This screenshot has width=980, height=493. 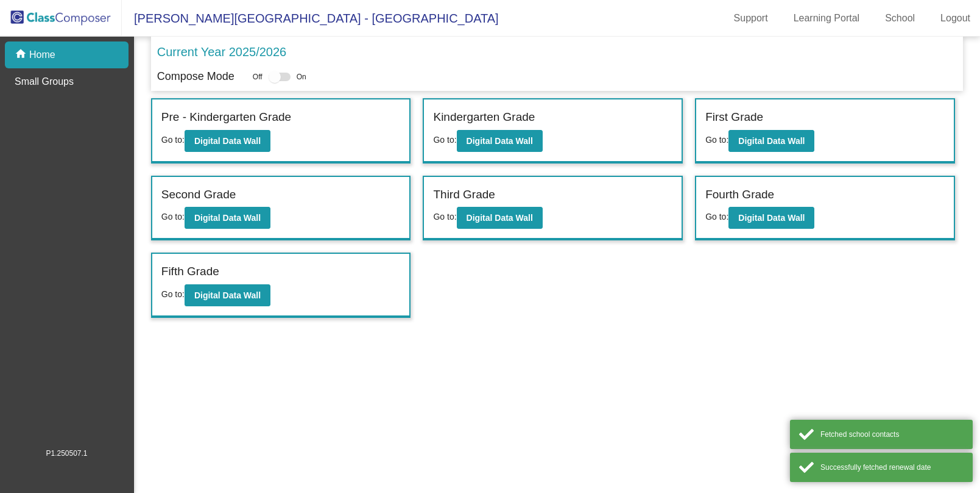 I want to click on a: School, so click(x=900, y=18).